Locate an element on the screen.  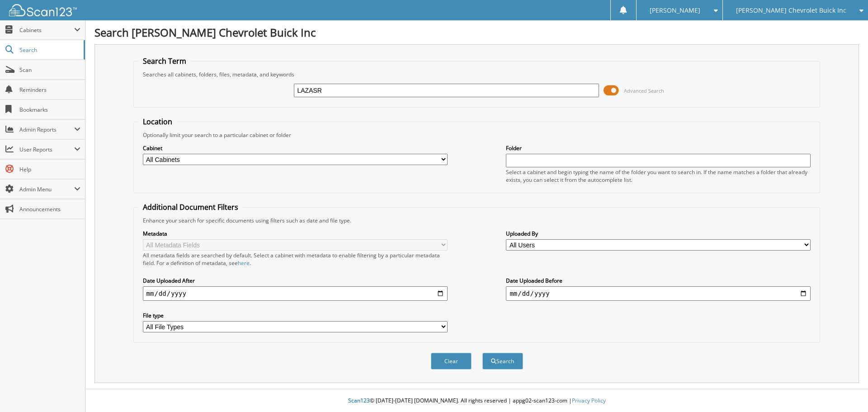
span: Admin Reports is located at coordinates (46, 130).